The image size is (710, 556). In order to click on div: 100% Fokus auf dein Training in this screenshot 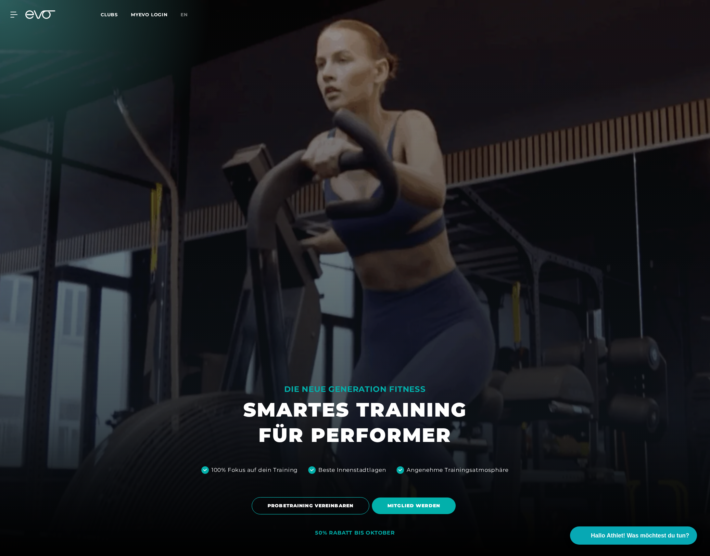, I will do `click(255, 470)`.